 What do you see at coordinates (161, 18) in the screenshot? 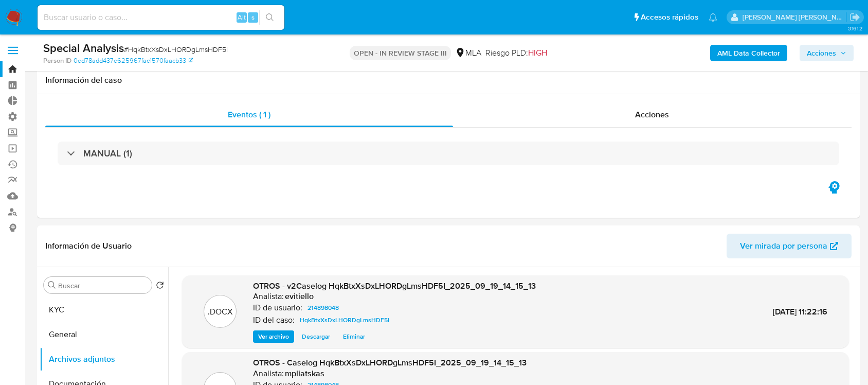
I see `input: Buscar usuario o caso...` at bounding box center [161, 18].